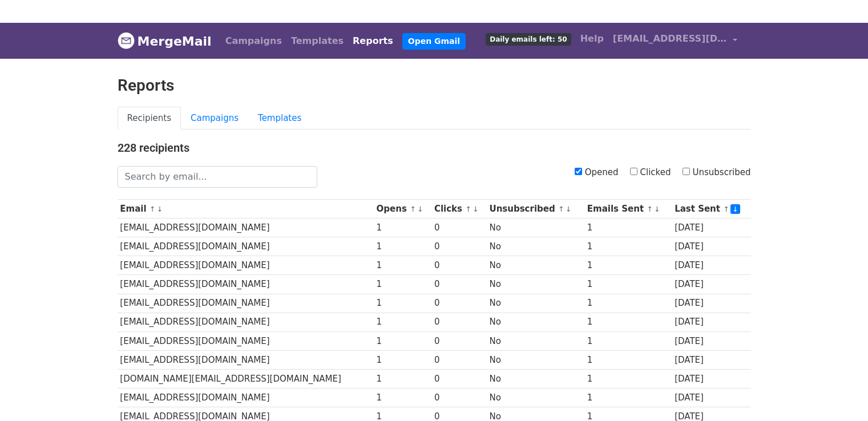  What do you see at coordinates (628, 209) in the screenshot?
I see `th: Emails Sent` at bounding box center [628, 209].